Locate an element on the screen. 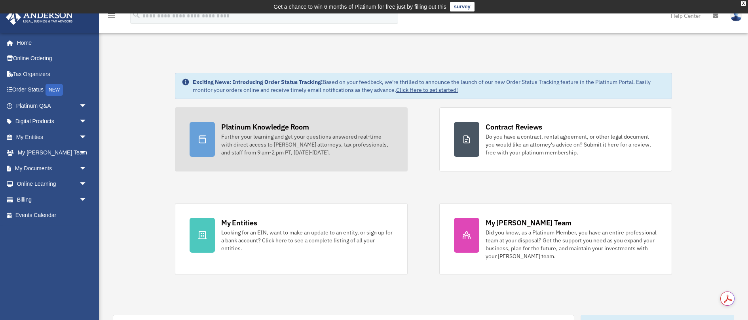 The width and height of the screenshot is (748, 320). a: Online Learningarrow_drop_down is located at coordinates (52, 184).